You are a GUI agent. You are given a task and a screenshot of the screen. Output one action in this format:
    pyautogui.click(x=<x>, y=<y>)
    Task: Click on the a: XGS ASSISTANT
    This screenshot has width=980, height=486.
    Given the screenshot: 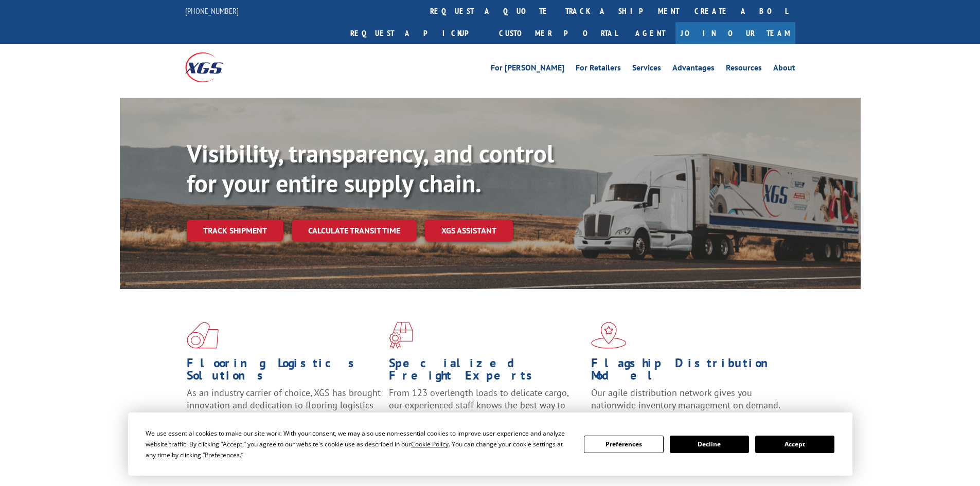 What is the action you would take?
    pyautogui.click(x=469, y=230)
    